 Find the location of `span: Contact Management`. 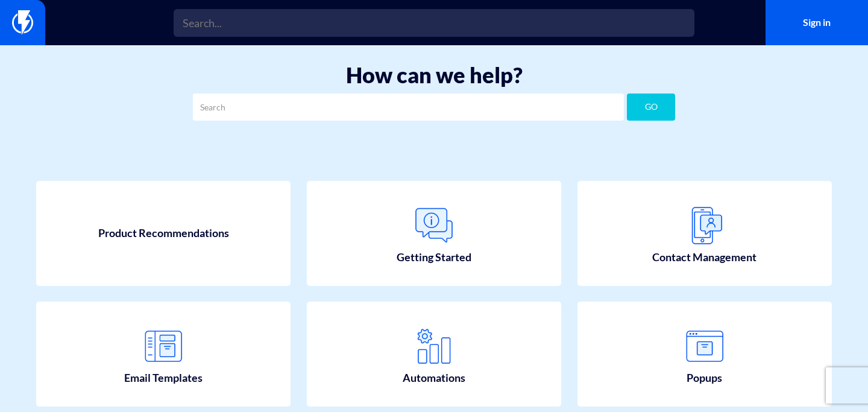

span: Contact Management is located at coordinates (704, 257).